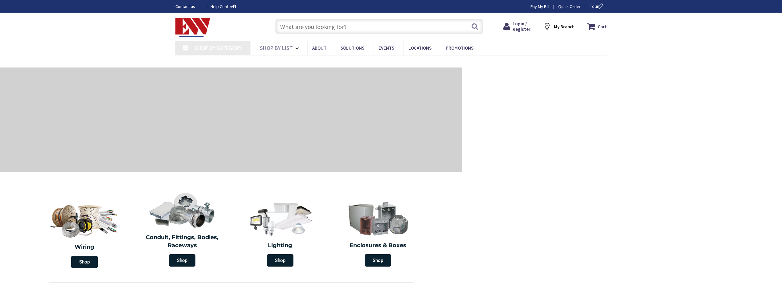  Describe the element at coordinates (420, 48) in the screenshot. I see `span: Locations` at that location.